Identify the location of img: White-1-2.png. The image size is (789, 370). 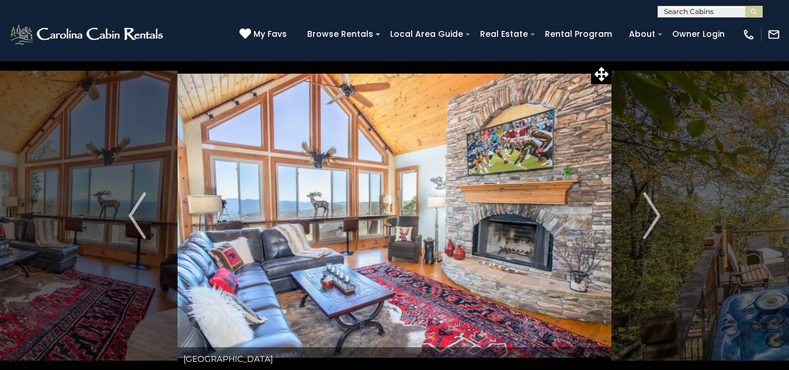
(88, 34).